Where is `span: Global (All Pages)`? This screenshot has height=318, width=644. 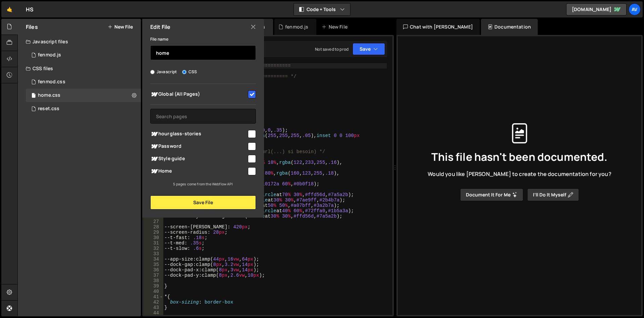 span: Global (All Pages) is located at coordinates (199, 94).